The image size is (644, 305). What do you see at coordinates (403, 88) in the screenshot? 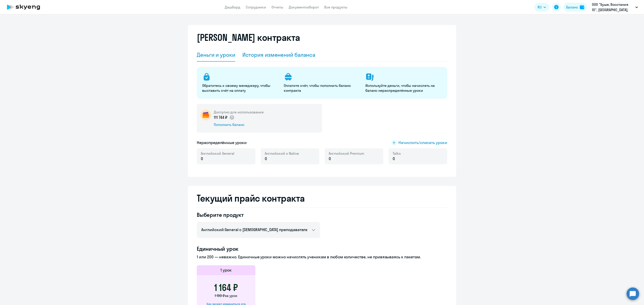
I see `p: Используйте деньги, чтобы начислять на баланс нераспределённые уроки` at bounding box center [403, 88].